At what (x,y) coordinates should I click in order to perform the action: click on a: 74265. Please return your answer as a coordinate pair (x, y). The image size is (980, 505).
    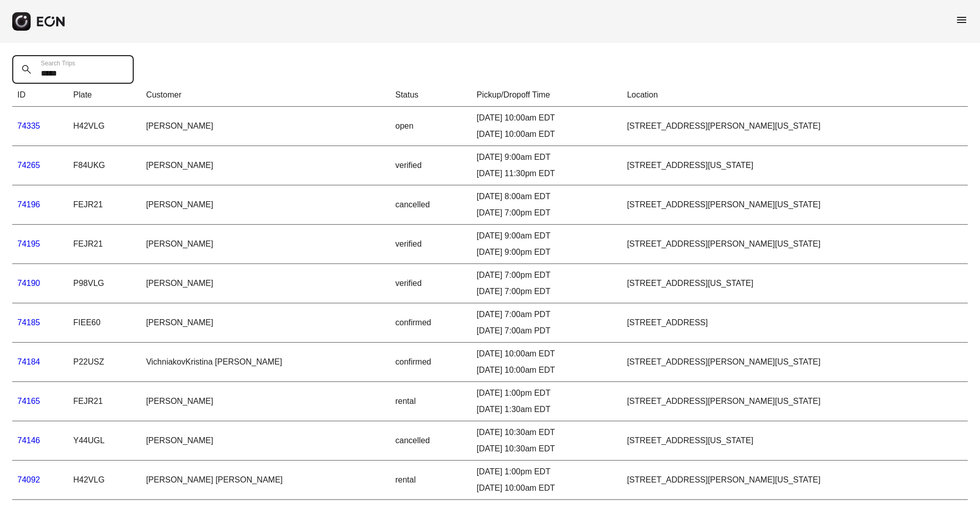
    Looking at the image, I should click on (28, 165).